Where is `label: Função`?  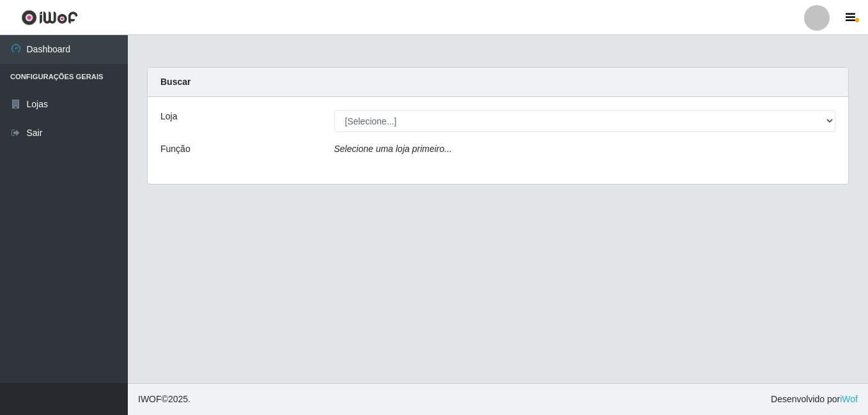 label: Função is located at coordinates (175, 149).